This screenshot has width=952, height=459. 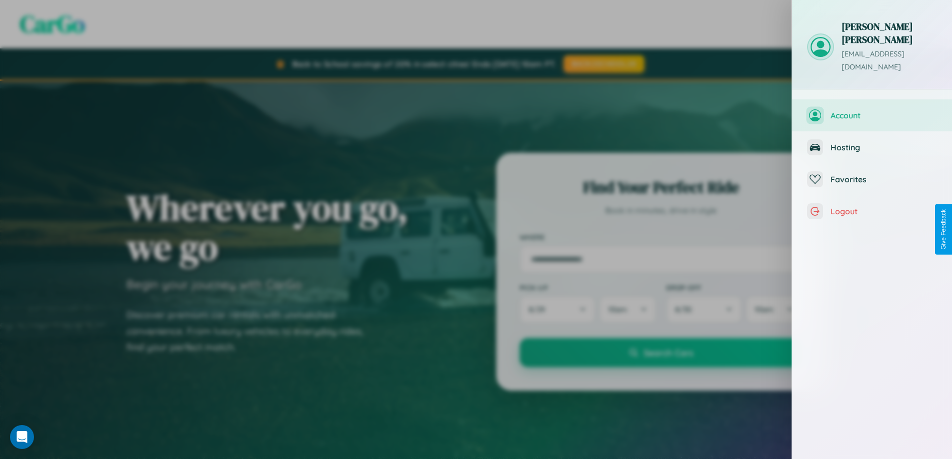 I want to click on button: Account, so click(x=872, y=115).